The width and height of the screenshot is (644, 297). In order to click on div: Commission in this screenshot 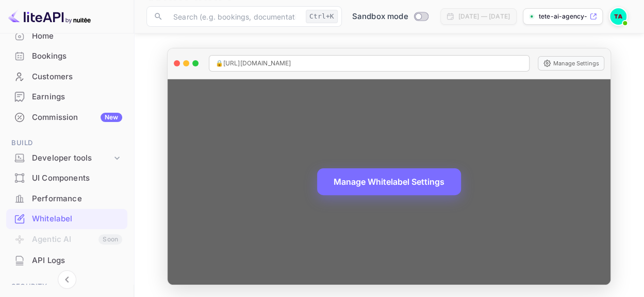, I will do `click(77, 118)`.